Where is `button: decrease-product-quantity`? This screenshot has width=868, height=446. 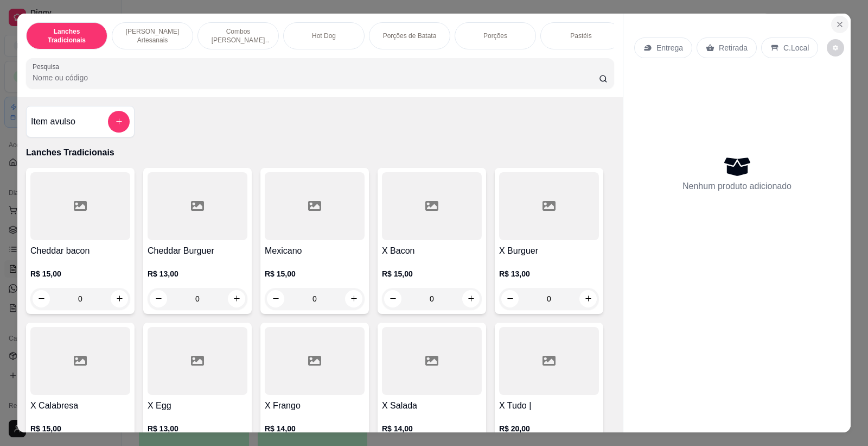 button: decrease-product-quantity is located at coordinates (836, 48).